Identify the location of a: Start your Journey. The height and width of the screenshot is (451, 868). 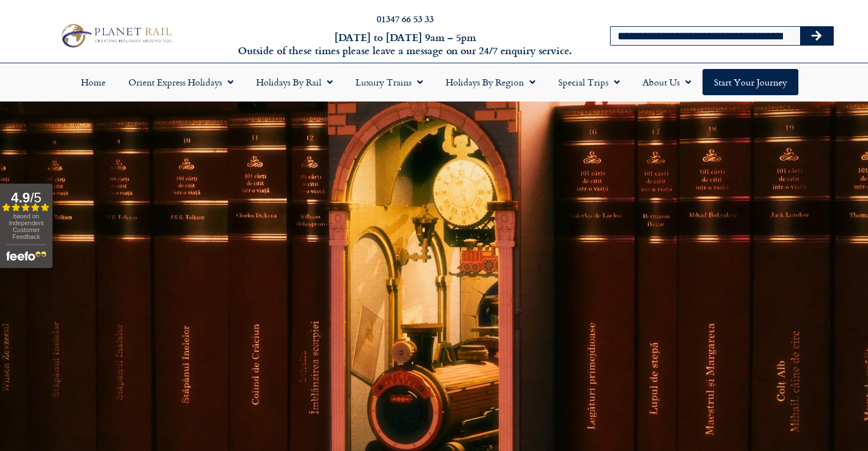
(750, 82).